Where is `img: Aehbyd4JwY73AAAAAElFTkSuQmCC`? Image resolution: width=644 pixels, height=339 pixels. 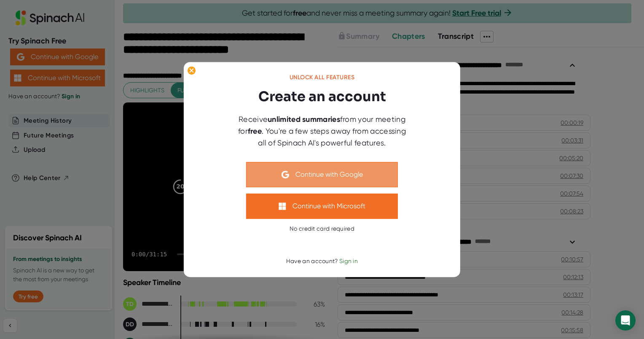 img: Aehbyd4JwY73AAAAAElFTkSuQmCC is located at coordinates (285, 174).